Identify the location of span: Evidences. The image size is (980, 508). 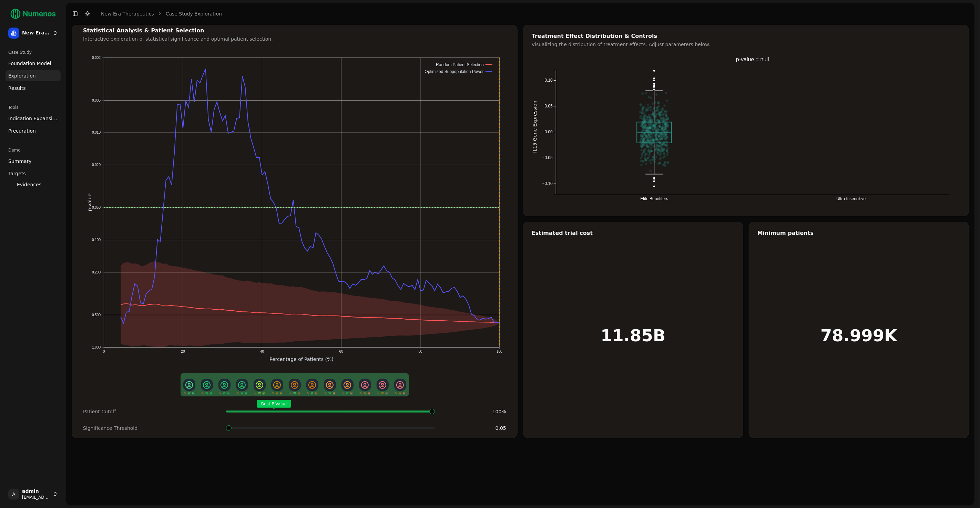
(29, 185).